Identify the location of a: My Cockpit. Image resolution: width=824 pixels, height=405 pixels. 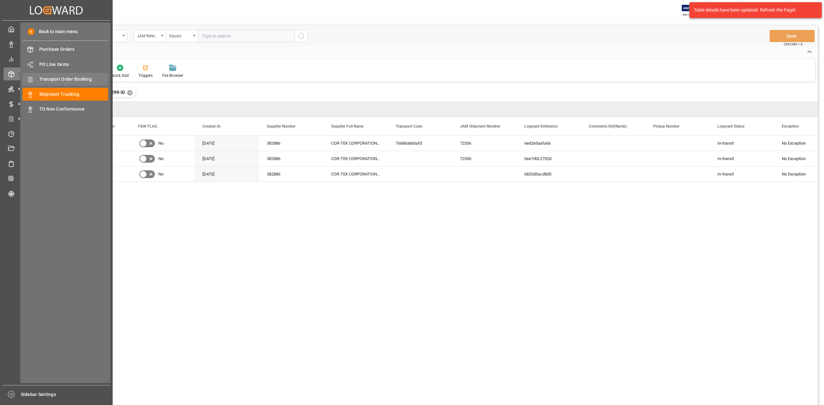
(56, 29).